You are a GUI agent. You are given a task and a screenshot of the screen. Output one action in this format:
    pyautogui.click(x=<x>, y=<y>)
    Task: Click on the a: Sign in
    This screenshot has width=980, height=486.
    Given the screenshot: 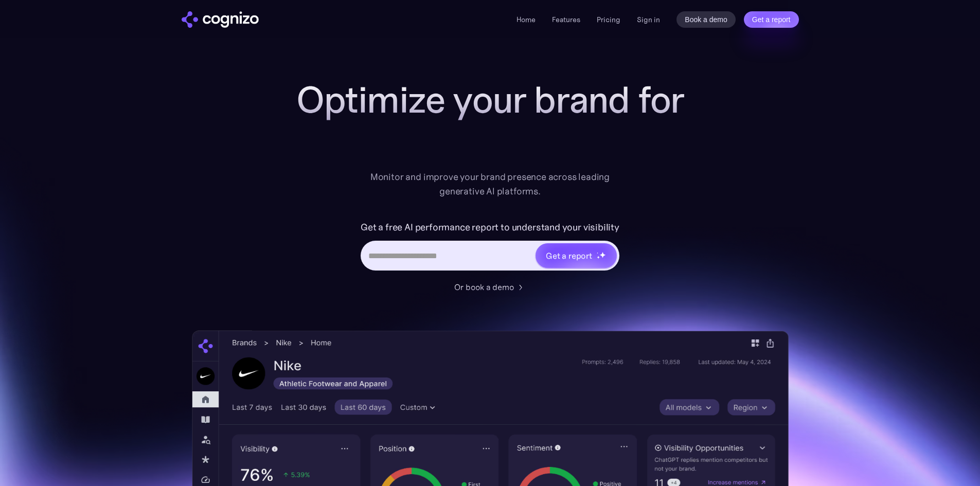 What is the action you would take?
    pyautogui.click(x=648, y=20)
    